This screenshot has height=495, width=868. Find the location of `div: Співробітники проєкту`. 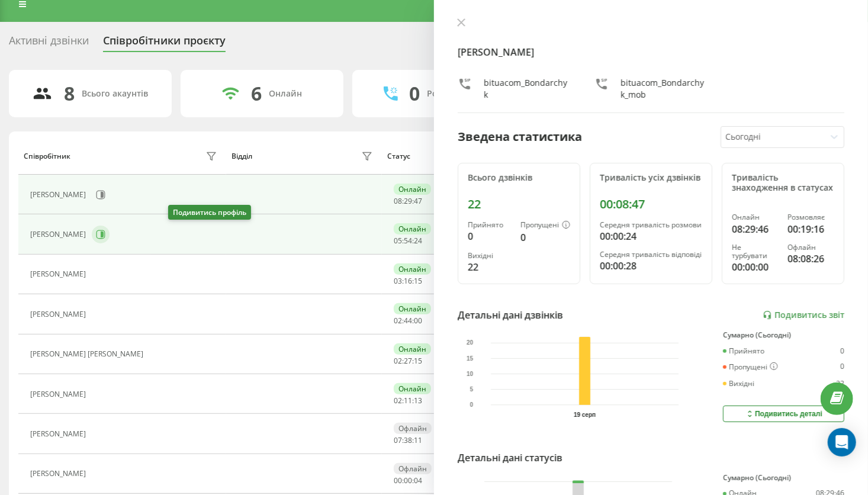

div: Співробітники проєкту is located at coordinates (164, 43).